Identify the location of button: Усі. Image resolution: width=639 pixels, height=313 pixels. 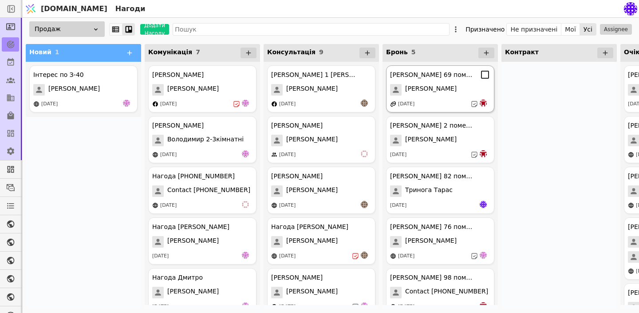
(588, 29).